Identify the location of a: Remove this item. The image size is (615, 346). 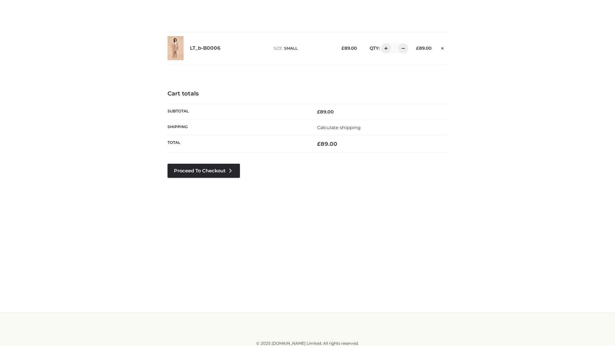
(443, 47).